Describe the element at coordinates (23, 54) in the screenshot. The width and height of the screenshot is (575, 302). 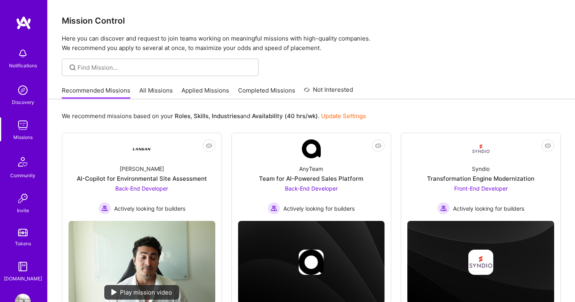
I see `img: bell` at that location.